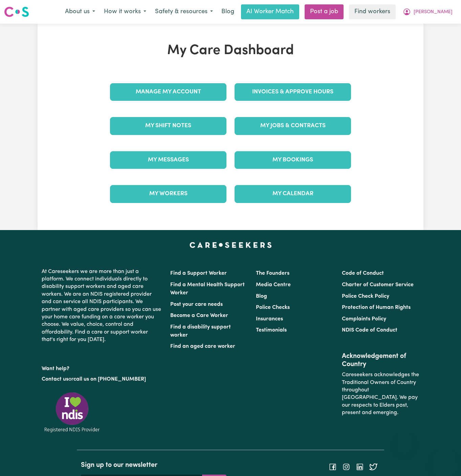 This screenshot has width=461, height=476. What do you see at coordinates (168, 194) in the screenshot?
I see `a: My Workers` at bounding box center [168, 194].